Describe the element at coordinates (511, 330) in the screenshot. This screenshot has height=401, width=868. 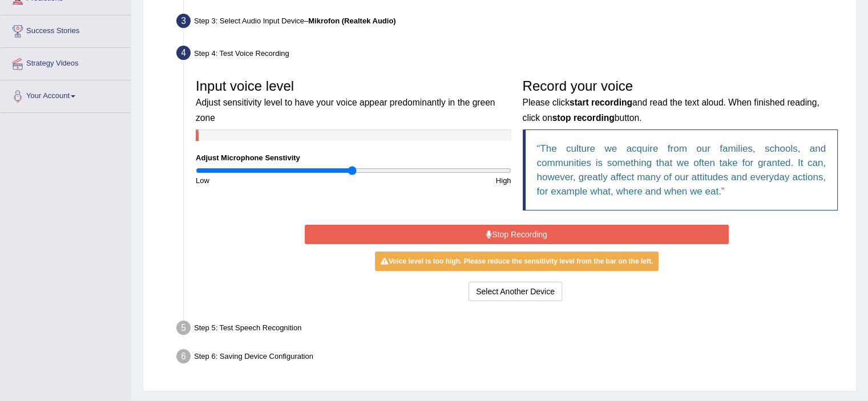
I see `div: Step 5: Test Speech Recognition` at that location.